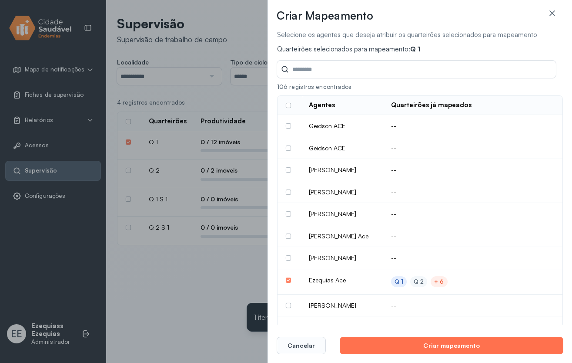  What do you see at coordinates (415, 49) in the screenshot?
I see `span: Q 1` at bounding box center [415, 49].